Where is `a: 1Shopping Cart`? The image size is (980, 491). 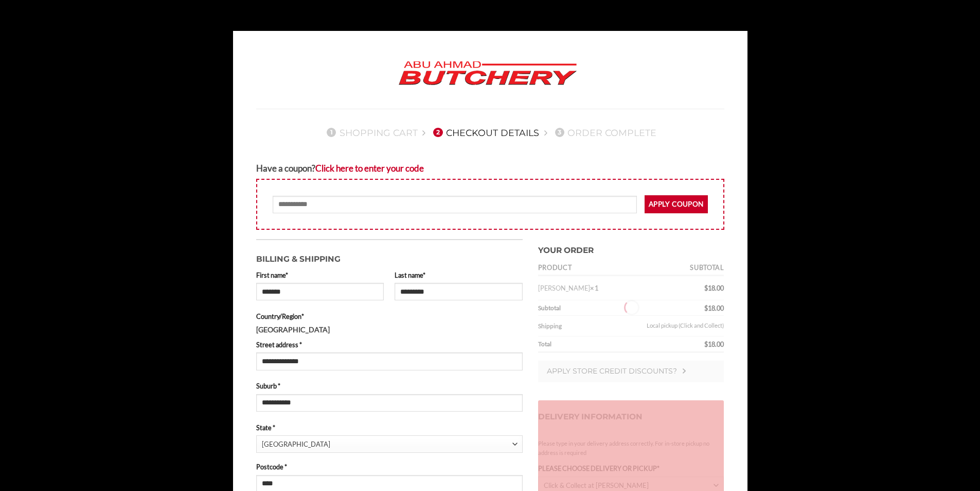
a: 1Shopping Cart is located at coordinates (371, 132).